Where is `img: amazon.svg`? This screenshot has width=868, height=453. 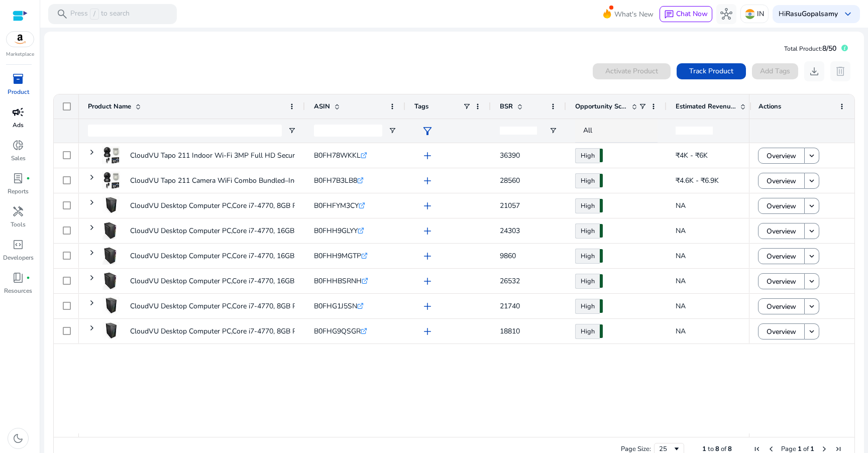 img: amazon.svg is located at coordinates (20, 39).